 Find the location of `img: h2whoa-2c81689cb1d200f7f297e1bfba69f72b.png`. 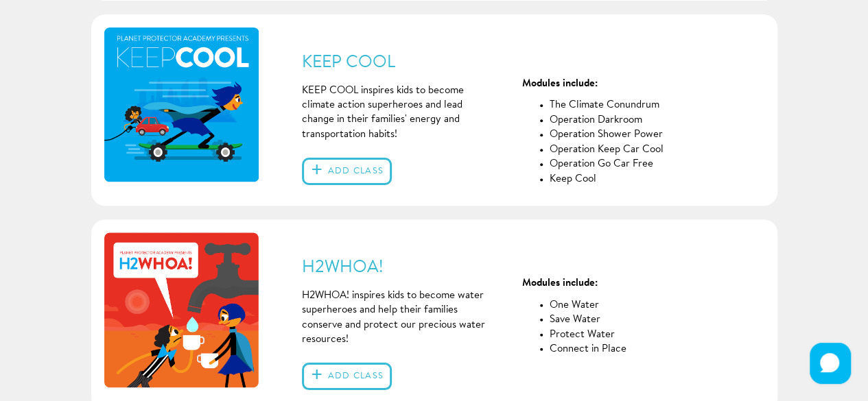

img: h2whoa-2c81689cb1d200f7f297e1bfba69f72b.png is located at coordinates (182, 311).